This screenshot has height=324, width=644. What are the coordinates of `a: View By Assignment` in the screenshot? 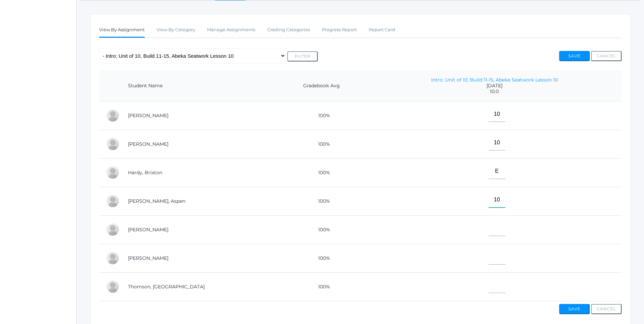 It's located at (122, 30).